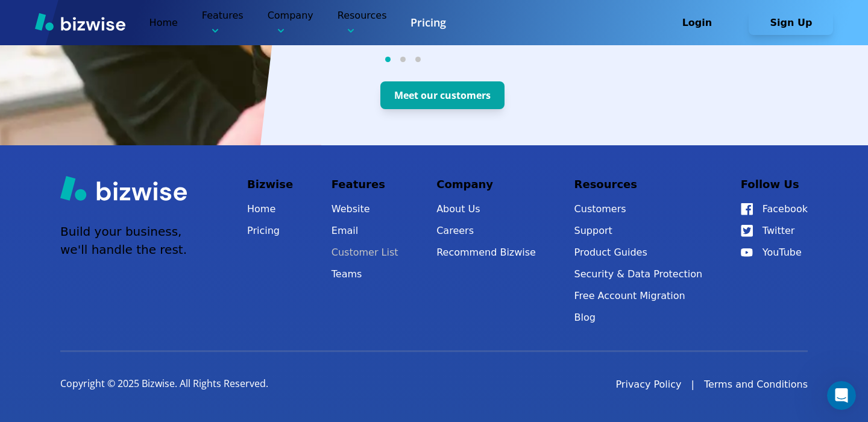  What do you see at coordinates (442, 95) in the screenshot?
I see `button: Meet our customers` at bounding box center [442, 95].